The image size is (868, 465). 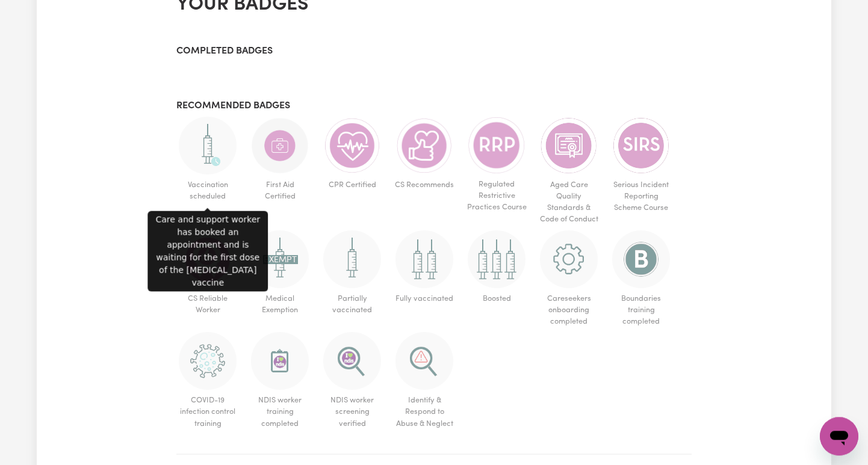 I want to click on span: Boosted, so click(x=497, y=298).